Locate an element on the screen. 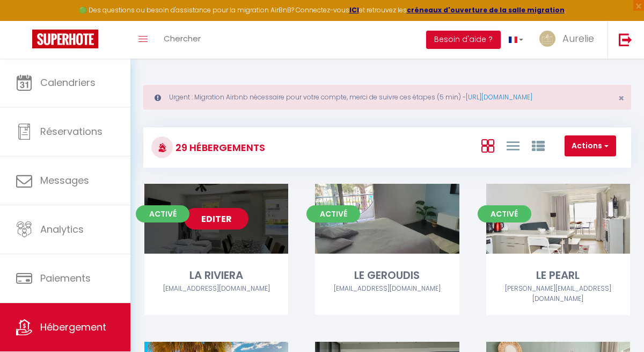  span: Messages is located at coordinates (65, 180).